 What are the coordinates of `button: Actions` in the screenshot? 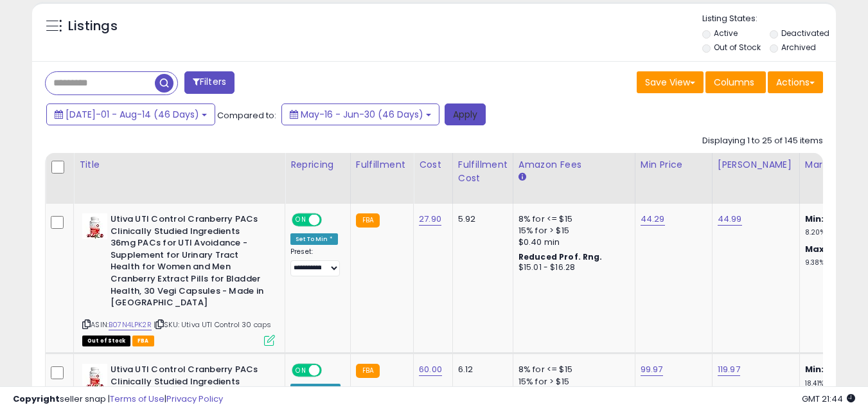 It's located at (795, 82).